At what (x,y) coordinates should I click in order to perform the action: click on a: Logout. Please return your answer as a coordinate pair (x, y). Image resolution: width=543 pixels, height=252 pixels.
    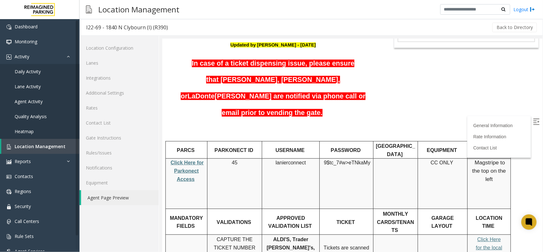
    Looking at the image, I should click on (524, 9).